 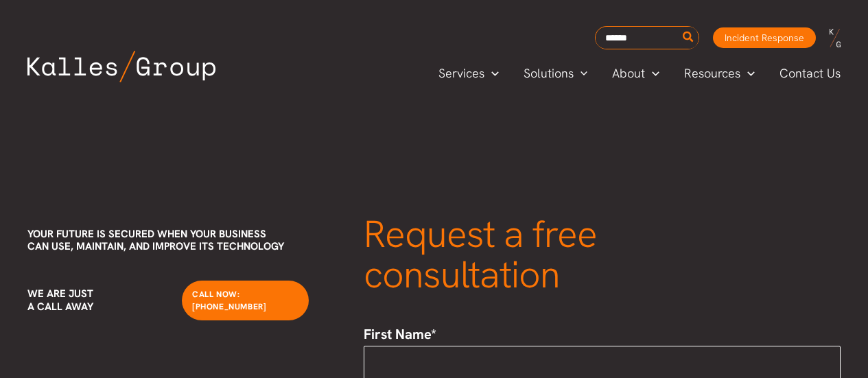 What do you see at coordinates (548, 73) in the screenshot?
I see `span: Solutions` at bounding box center [548, 73].